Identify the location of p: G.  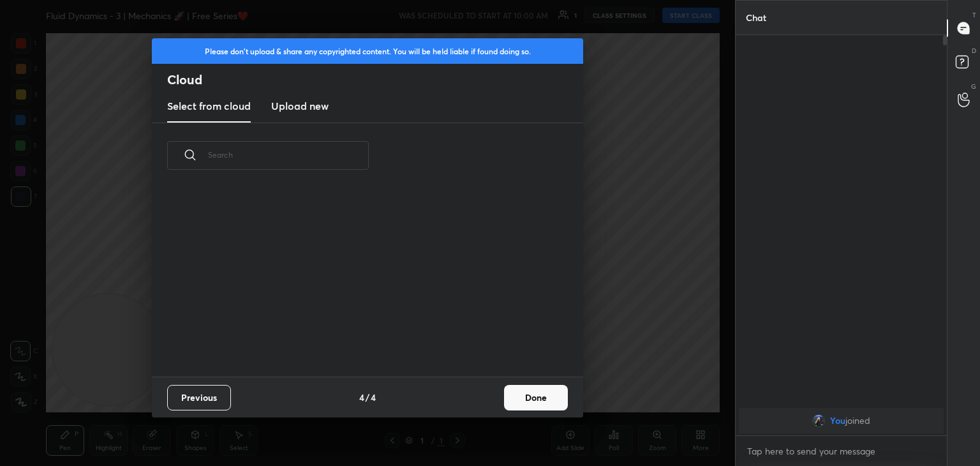
(974, 86).